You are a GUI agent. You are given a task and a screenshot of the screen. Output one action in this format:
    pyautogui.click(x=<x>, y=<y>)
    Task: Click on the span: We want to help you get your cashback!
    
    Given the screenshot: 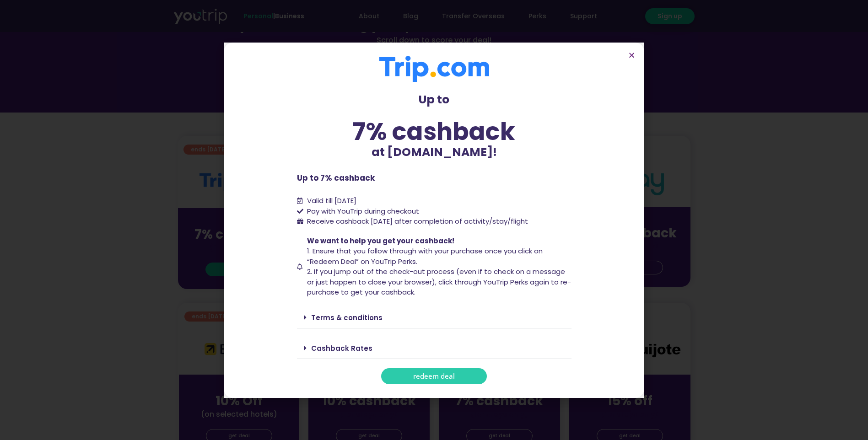 What is the action you would take?
    pyautogui.click(x=381, y=241)
    